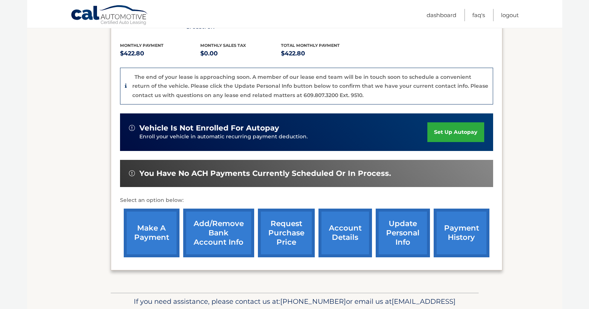 The height and width of the screenshot is (309, 589). Describe the element at coordinates (310, 86) in the screenshot. I see `p: The end of your lease is approaching soon. A member of our lease end team will be in touch soon t...` at that location.